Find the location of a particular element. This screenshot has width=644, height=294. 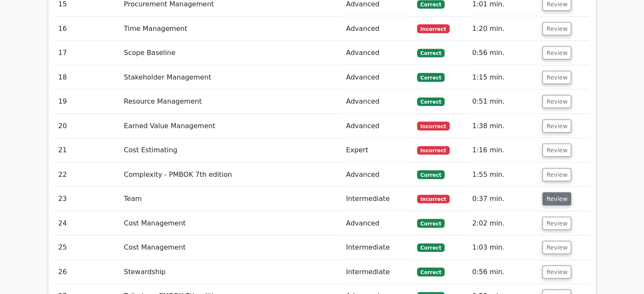

td: 21 is located at coordinates (88, 150).